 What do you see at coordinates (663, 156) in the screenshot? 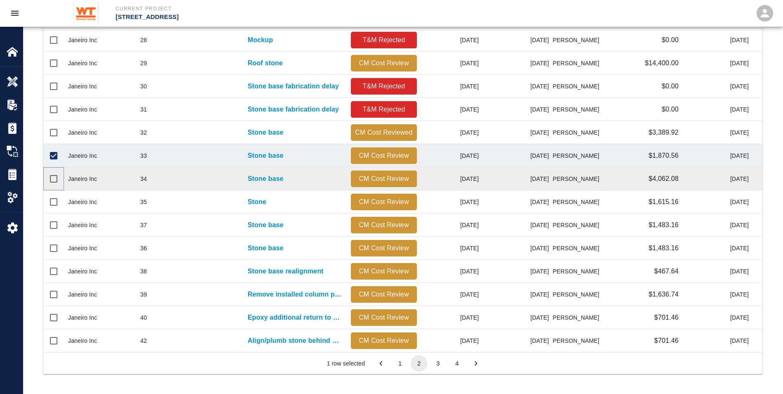
I see `p: $1,870.56` at bounding box center [663, 156].